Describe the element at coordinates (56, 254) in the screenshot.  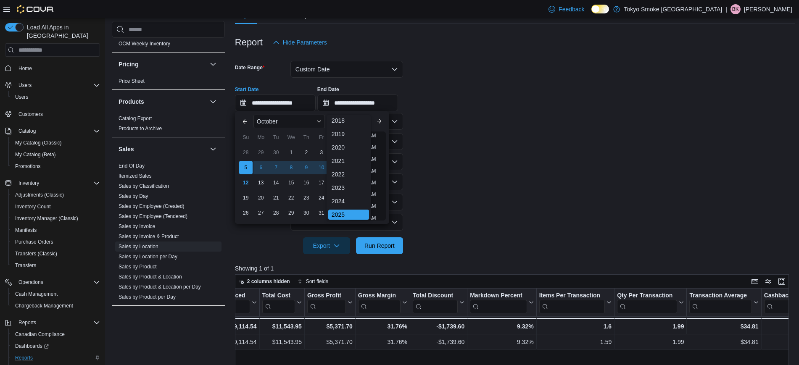
I see `button: Transfers (Classic)` at that location.